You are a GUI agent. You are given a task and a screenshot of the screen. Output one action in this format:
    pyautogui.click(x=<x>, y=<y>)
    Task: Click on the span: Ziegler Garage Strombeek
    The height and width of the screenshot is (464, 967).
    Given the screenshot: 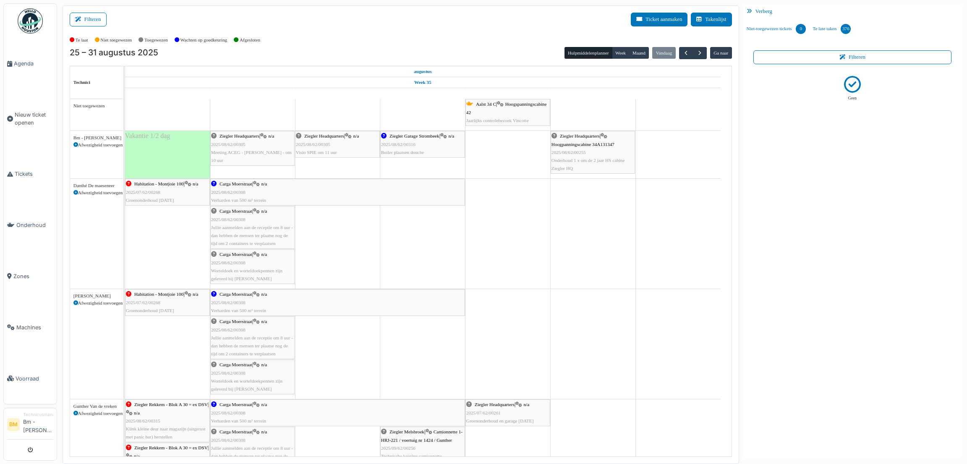 What is the action you would take?
    pyautogui.click(x=414, y=136)
    